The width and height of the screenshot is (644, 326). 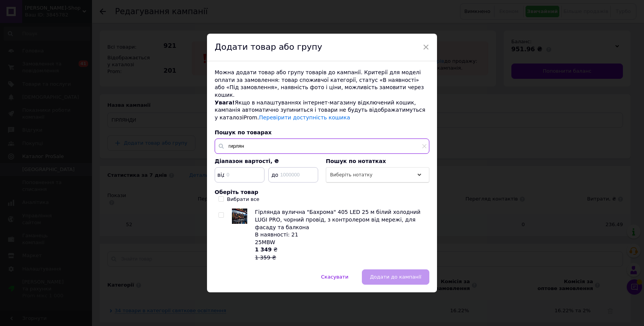 What do you see at coordinates (263, 250) in the screenshot?
I see `b: 1 349` at bounding box center [263, 250].